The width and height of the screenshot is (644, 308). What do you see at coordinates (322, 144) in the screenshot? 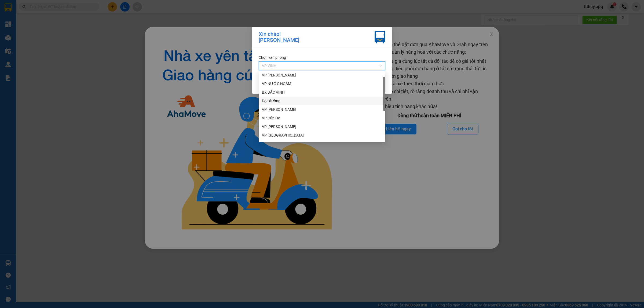
I see `div: Quay Đầu` at bounding box center [322, 144].